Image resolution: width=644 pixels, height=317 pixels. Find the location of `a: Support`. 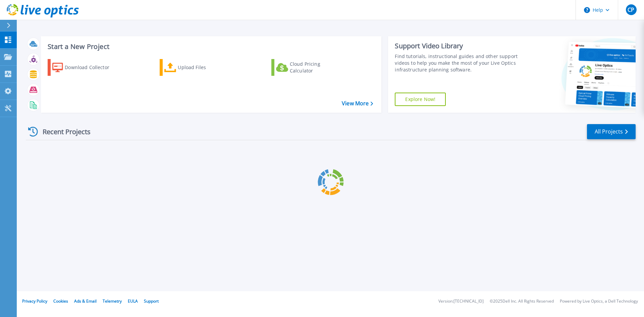

a: Support is located at coordinates (151, 301).